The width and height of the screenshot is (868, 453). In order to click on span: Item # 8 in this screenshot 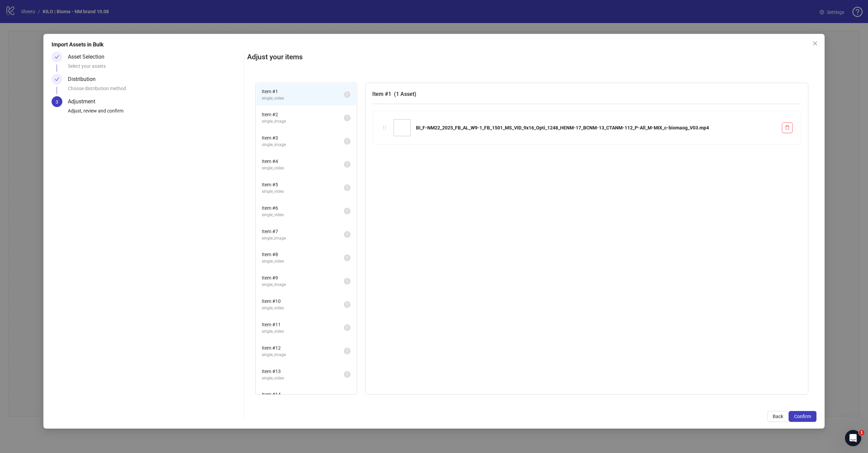, I will do `click(302, 254)`.